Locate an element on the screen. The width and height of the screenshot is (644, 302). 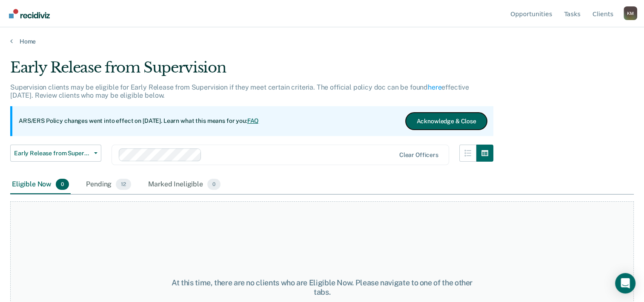
div: Pending12 is located at coordinates (109, 185).